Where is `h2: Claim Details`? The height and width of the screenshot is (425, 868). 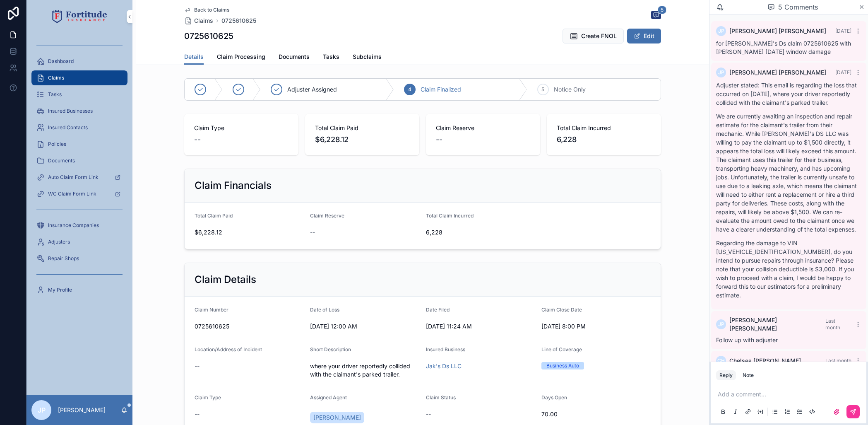
h2: Claim Details is located at coordinates (225, 280).